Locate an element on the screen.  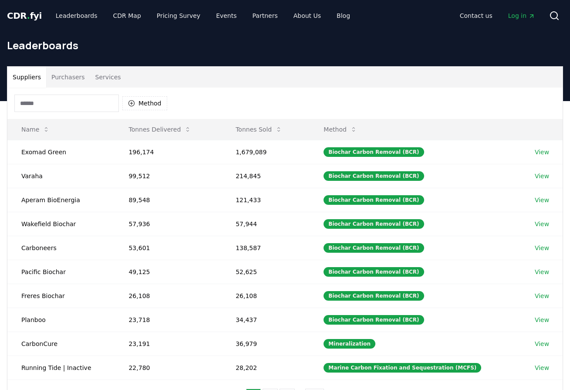
td: 49,125 is located at coordinates (168, 271).